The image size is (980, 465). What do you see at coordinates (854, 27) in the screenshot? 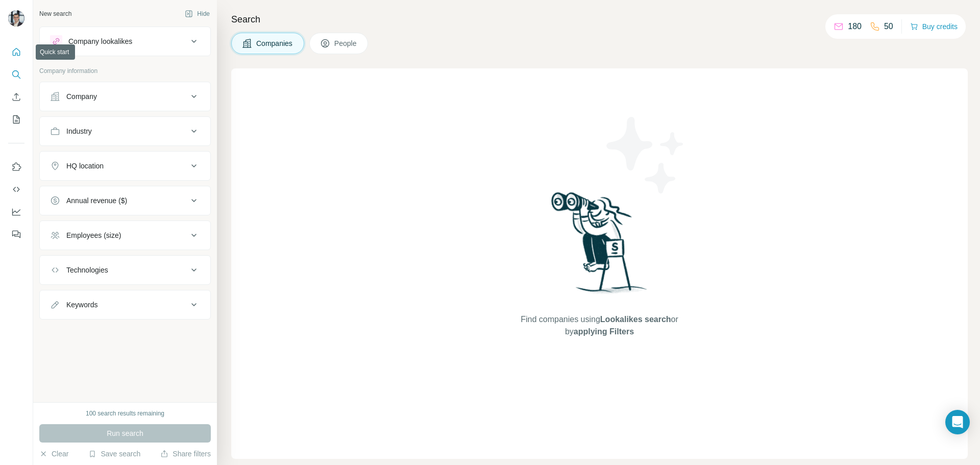
I see `p: 180` at bounding box center [854, 27].